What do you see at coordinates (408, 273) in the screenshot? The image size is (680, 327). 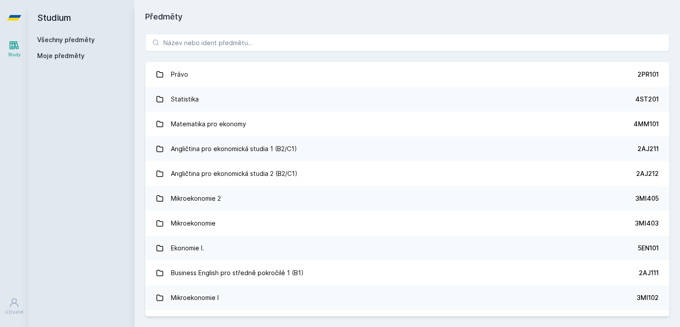 I see `a: Business English pro středně pokročilé 1 (B1) 2AJ111` at bounding box center [408, 273].